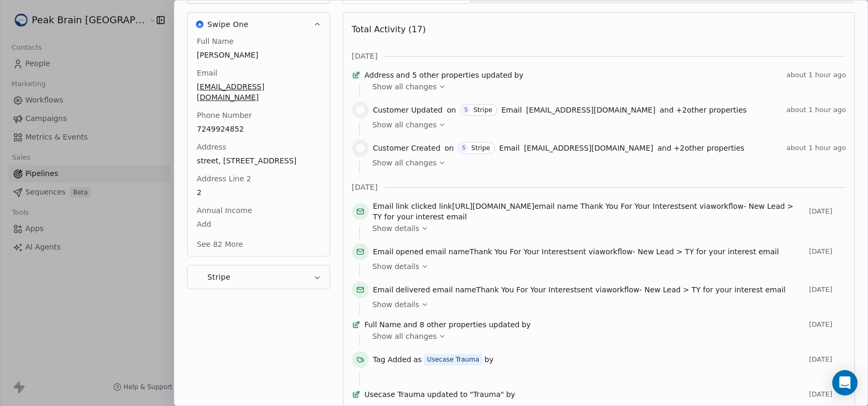 Image resolution: width=868 pixels, height=406 pixels. Describe the element at coordinates (454, 75) in the screenshot. I see `span: and 5 other properties updated` at that location.